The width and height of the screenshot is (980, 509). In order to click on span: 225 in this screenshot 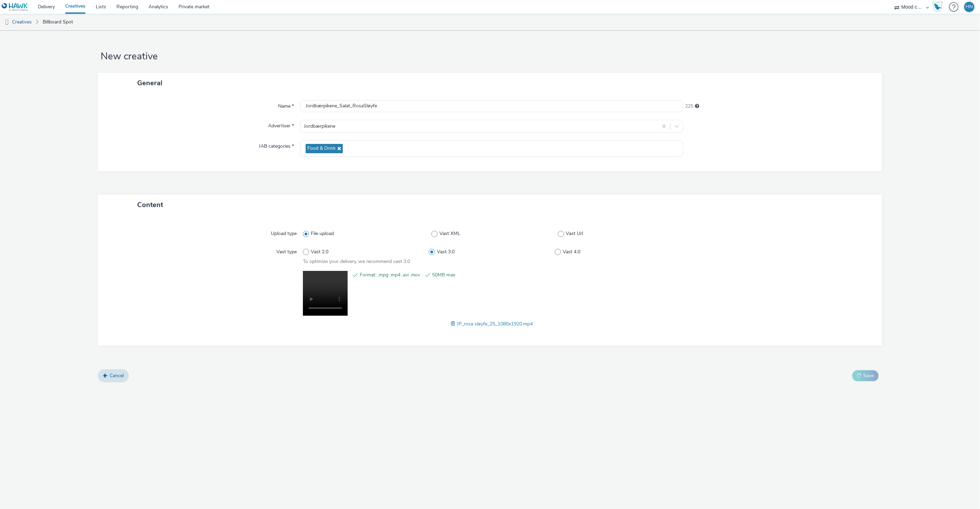, I will do `click(690, 106)`.